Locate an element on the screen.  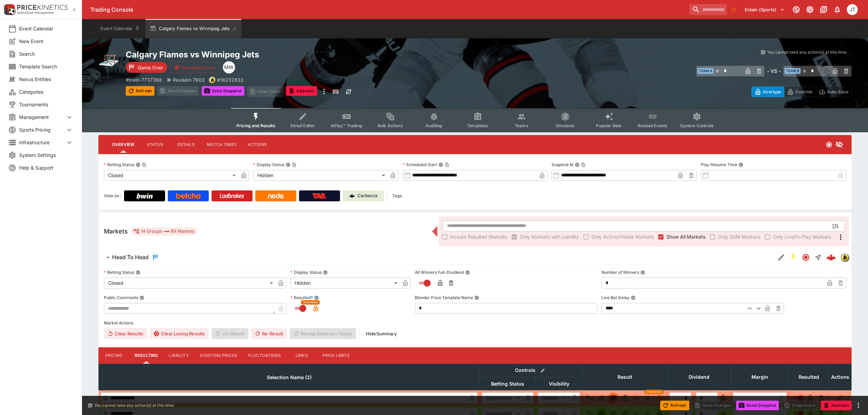
th: Actions is located at coordinates (841, 377).